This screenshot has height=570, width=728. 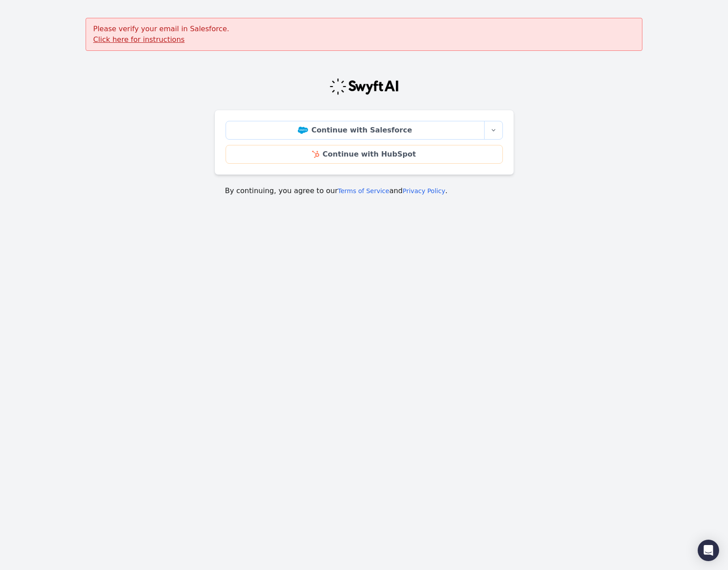 I want to click on img: Swyft Logo, so click(x=365, y=87).